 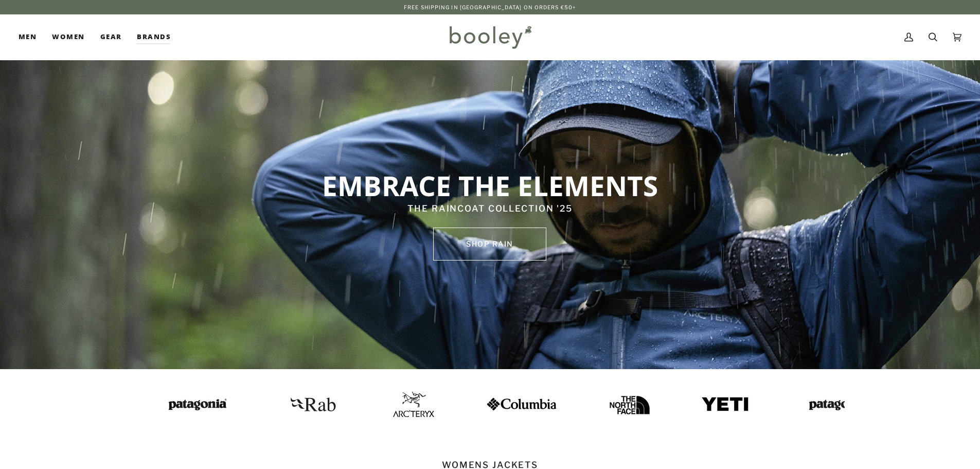 What do you see at coordinates (111, 37) in the screenshot?
I see `span: Gear` at bounding box center [111, 37].